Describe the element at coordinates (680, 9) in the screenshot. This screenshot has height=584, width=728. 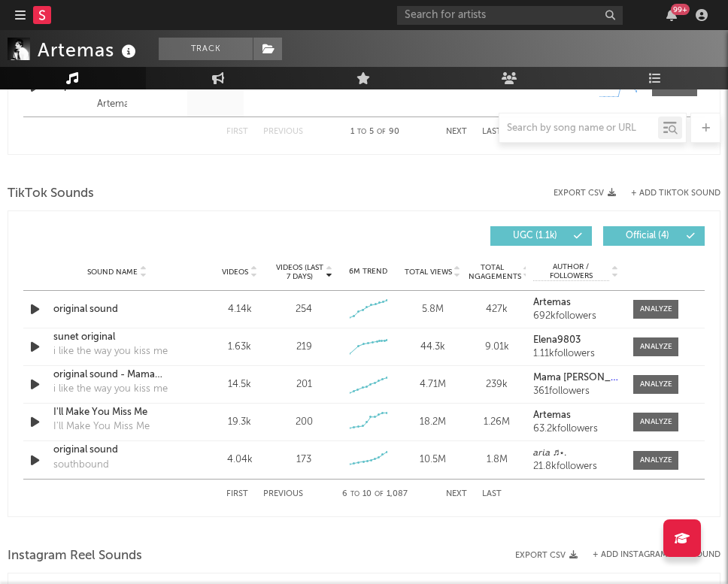
I see `div: 99 +` at that location.